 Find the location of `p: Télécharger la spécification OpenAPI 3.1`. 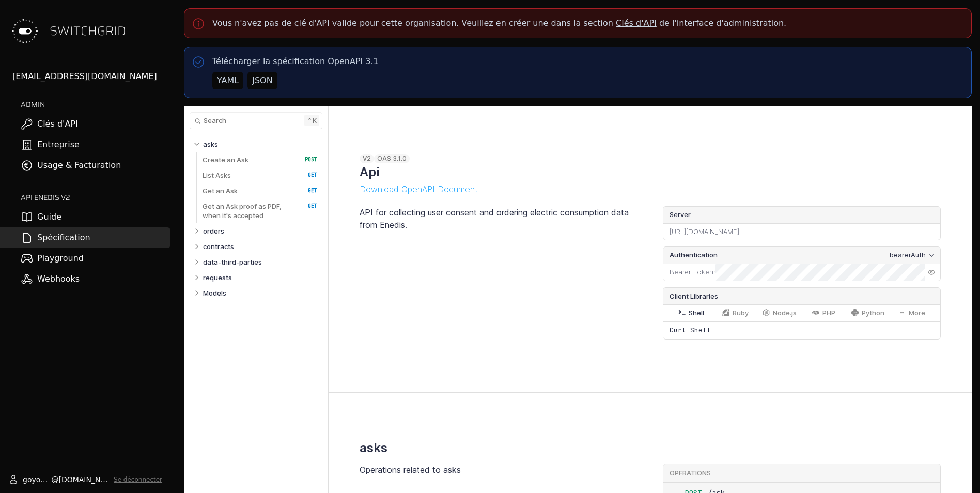

p: Télécharger la spécification OpenAPI 3.1 is located at coordinates (296, 62).